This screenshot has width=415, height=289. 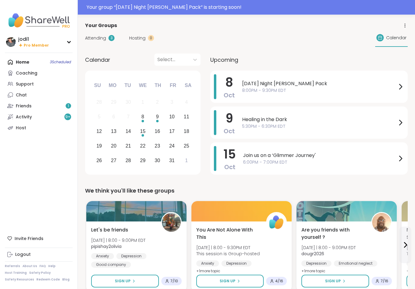 What do you see at coordinates (172, 116) in the screenshot?
I see `div: 10` at bounding box center [172, 116].